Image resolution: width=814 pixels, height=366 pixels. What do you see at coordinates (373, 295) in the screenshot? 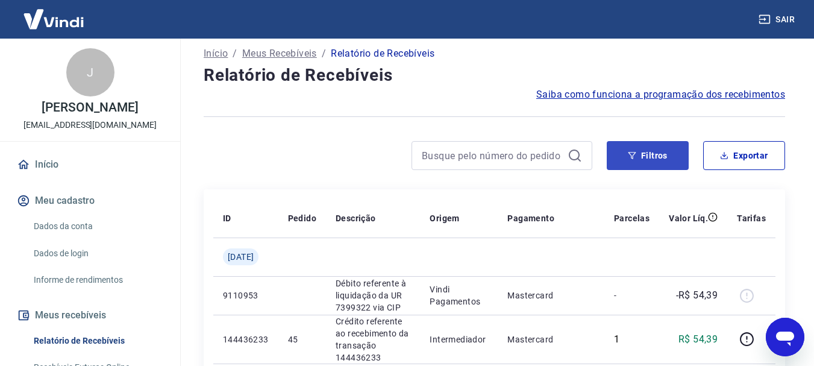
I see `p: Débito referente à liquidação da UR 7399322 via CIP` at bounding box center [373, 295].